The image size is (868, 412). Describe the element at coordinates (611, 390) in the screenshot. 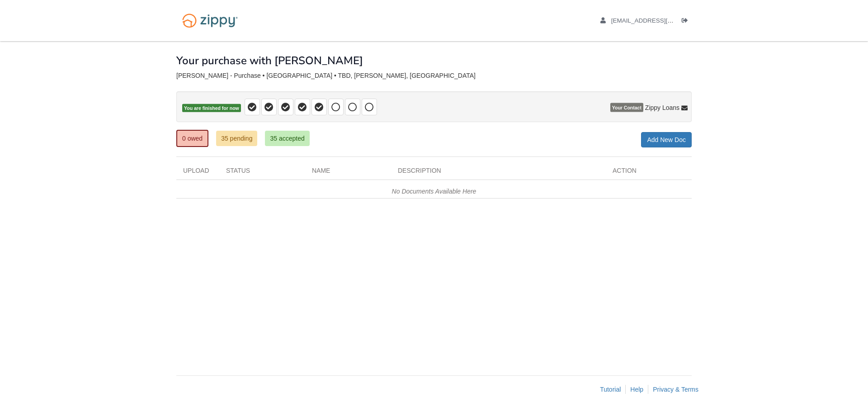

I see `a: Tutorial` at that location.